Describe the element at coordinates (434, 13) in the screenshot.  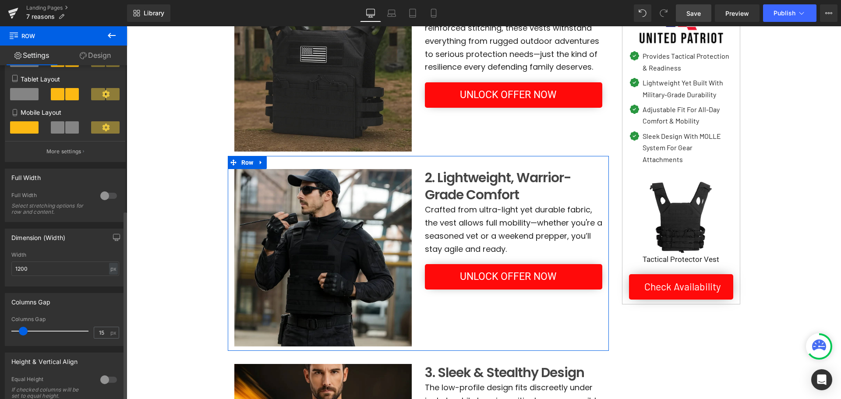
I see `a: Mobile` at that location.